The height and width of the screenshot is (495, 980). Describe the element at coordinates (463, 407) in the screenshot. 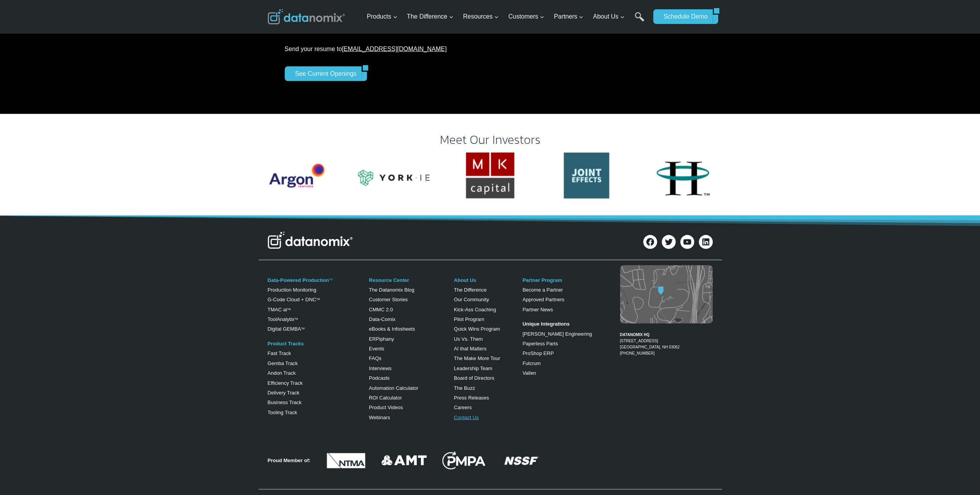

I see `a: Careers` at that location.